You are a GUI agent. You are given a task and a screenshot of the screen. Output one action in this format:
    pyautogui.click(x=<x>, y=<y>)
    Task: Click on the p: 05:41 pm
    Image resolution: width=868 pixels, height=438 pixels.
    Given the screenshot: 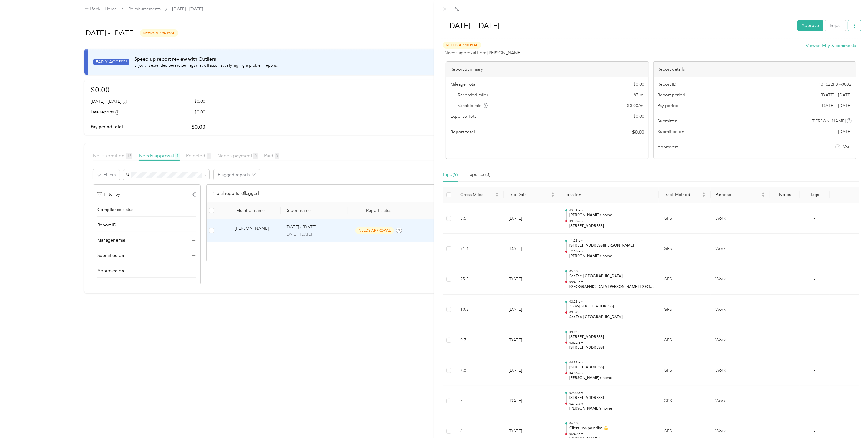 What is the action you would take?
    pyautogui.click(x=612, y=283)
    